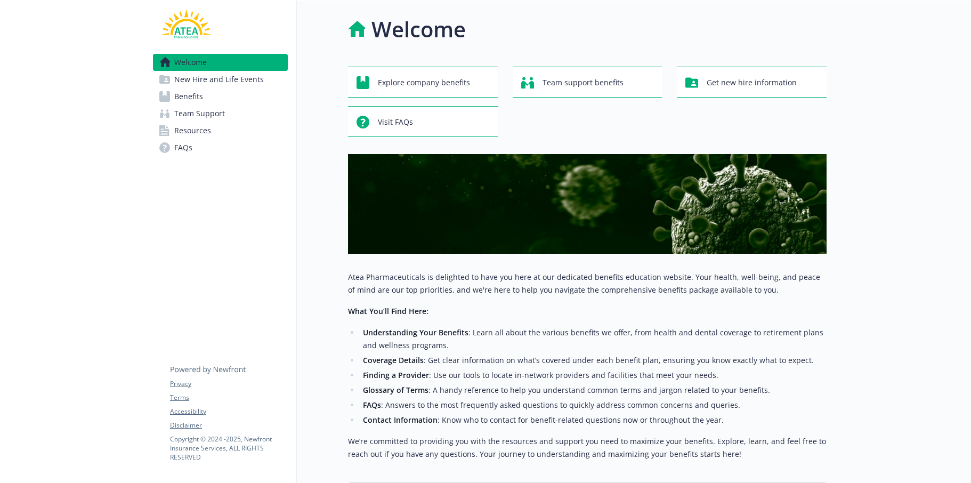  I want to click on span: Benefits, so click(189, 96).